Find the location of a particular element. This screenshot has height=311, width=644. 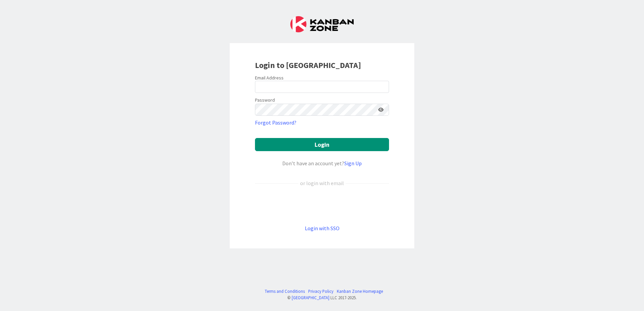

div: or login with email is located at coordinates (322, 183).